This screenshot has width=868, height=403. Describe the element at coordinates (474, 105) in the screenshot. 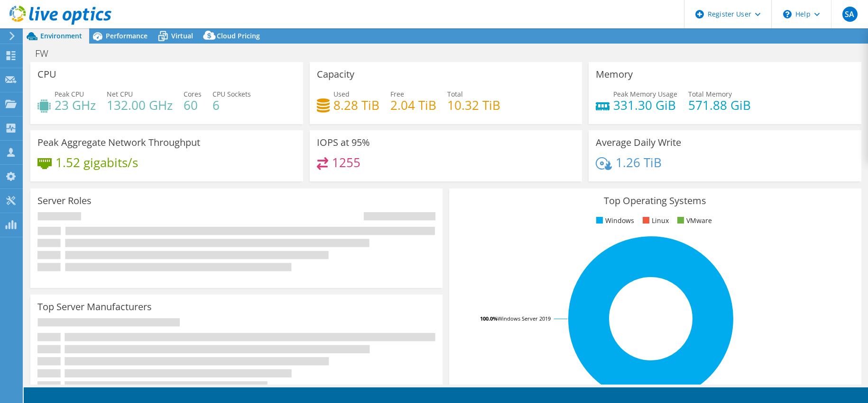

I see `h4: 10.32 TiB` at that location.